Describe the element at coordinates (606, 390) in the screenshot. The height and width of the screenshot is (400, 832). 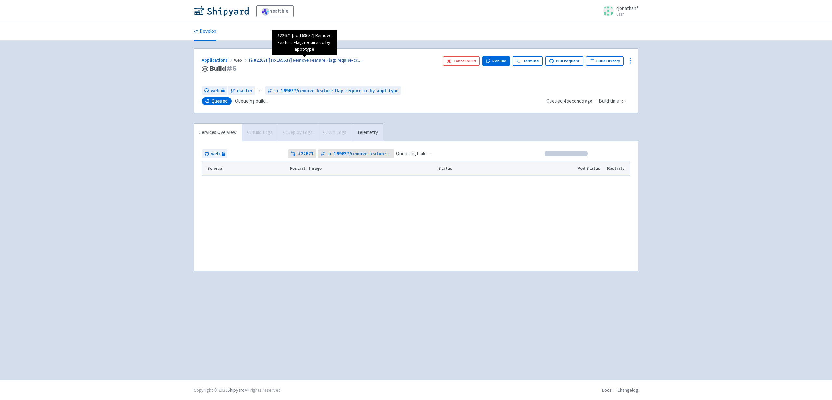
I see `a: Docs` at that location.